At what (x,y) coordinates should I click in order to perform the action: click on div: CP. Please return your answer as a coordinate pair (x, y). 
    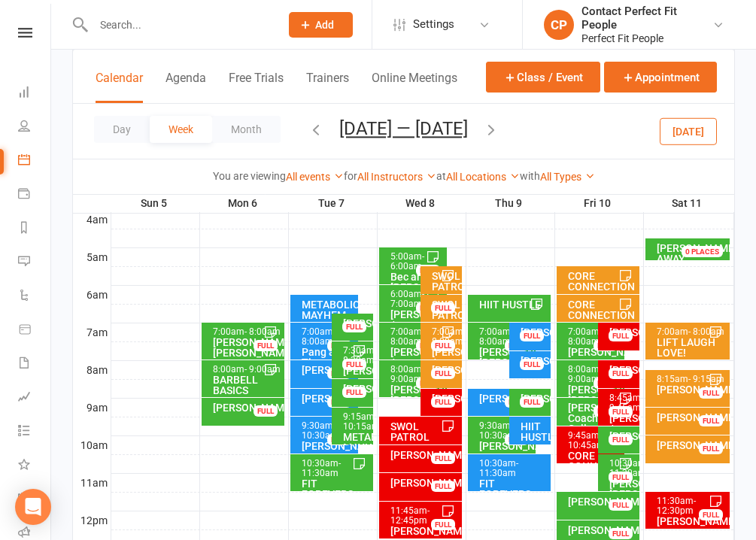
    Looking at the image, I should click on (559, 25).